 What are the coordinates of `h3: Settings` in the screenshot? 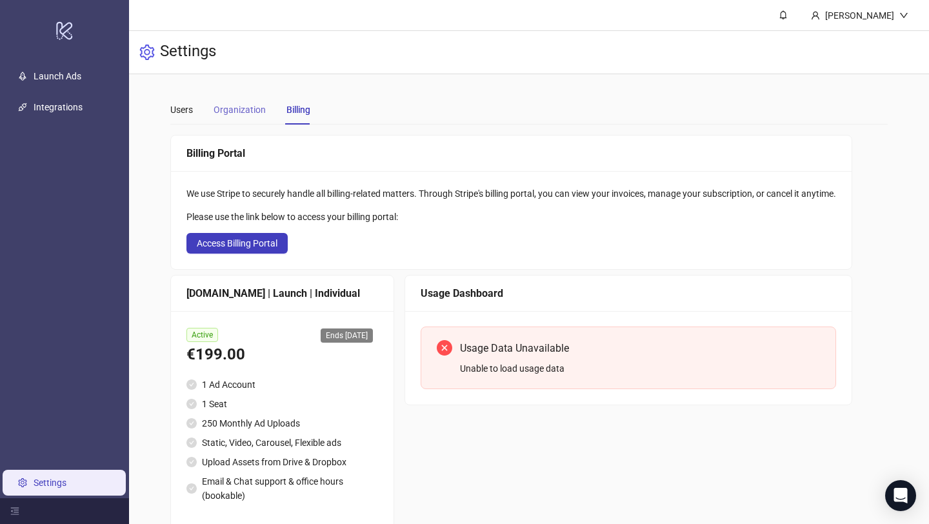 It's located at (188, 52).